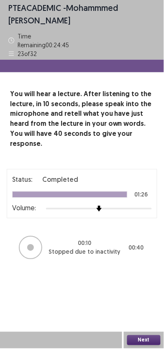 This screenshot has width=164, height=349. What do you see at coordinates (84, 243) in the screenshot?
I see `p: 00 : 10` at bounding box center [84, 243].